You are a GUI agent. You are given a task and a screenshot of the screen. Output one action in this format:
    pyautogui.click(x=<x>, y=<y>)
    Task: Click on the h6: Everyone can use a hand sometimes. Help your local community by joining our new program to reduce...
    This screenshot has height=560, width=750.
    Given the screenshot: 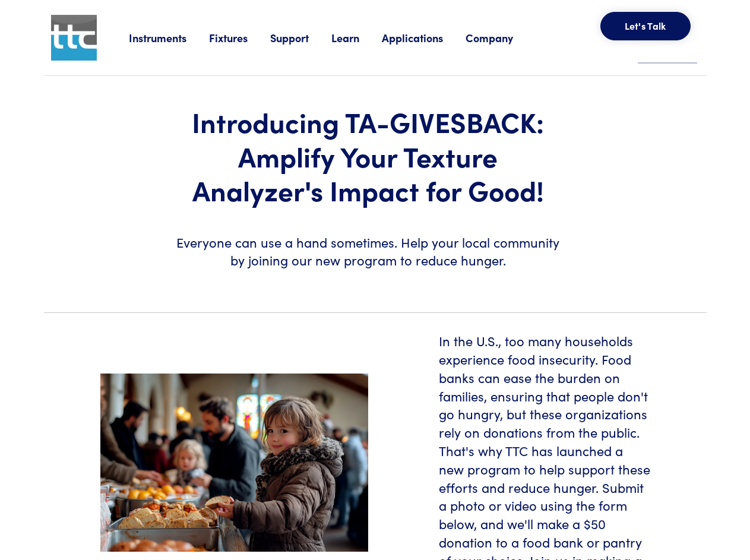 What is the action you would take?
    pyautogui.click(x=368, y=251)
    